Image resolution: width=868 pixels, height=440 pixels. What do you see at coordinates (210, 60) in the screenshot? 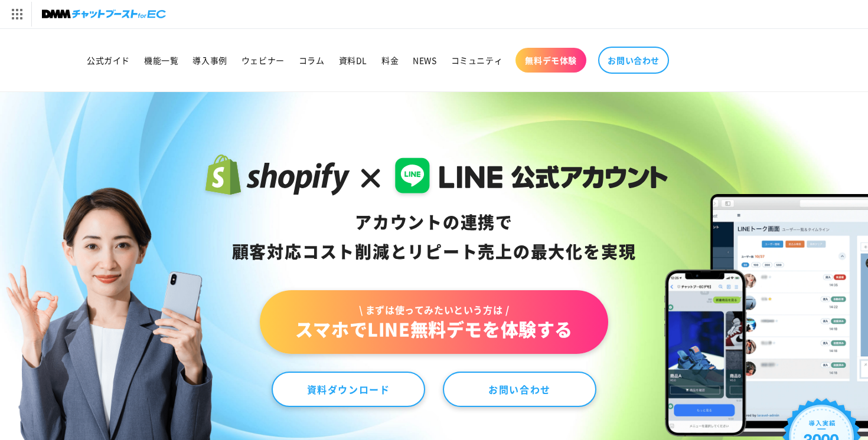
I see `span: 導入事例` at bounding box center [210, 60].